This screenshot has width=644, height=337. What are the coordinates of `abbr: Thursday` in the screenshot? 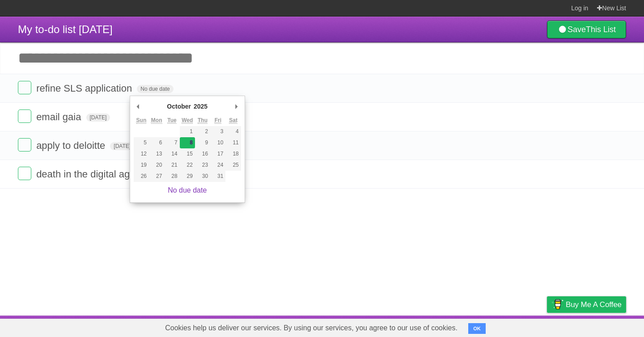 It's located at (203, 120).